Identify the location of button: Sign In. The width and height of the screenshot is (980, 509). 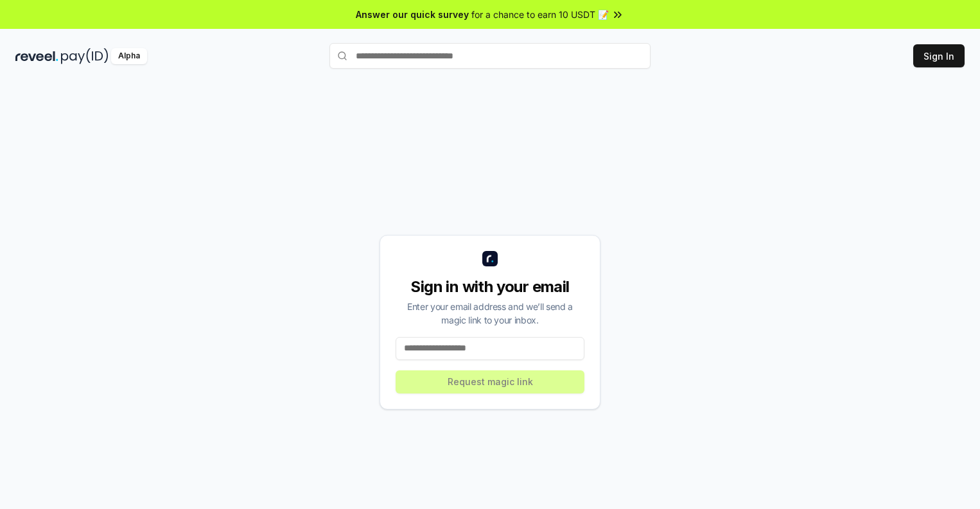
(939, 56).